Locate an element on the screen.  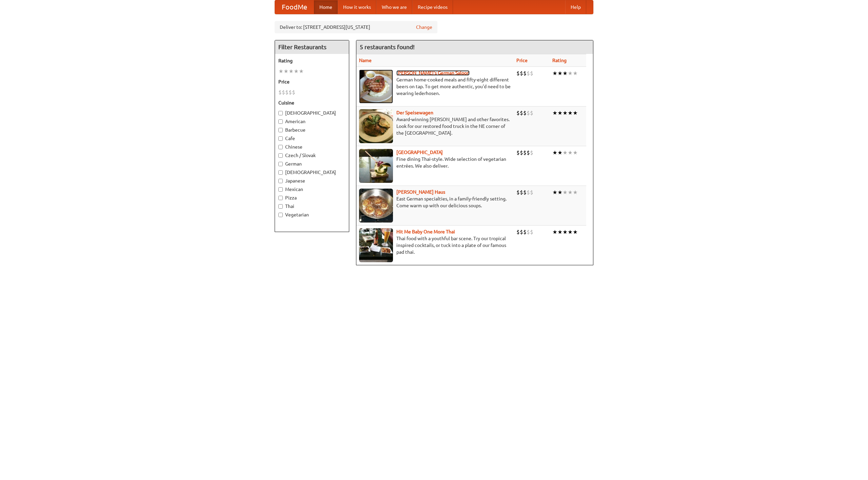
a: Change is located at coordinates (424, 27).